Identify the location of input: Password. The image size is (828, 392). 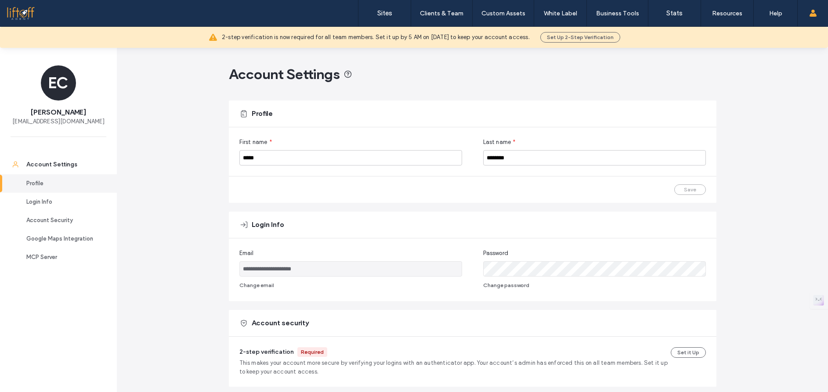
(595, 269).